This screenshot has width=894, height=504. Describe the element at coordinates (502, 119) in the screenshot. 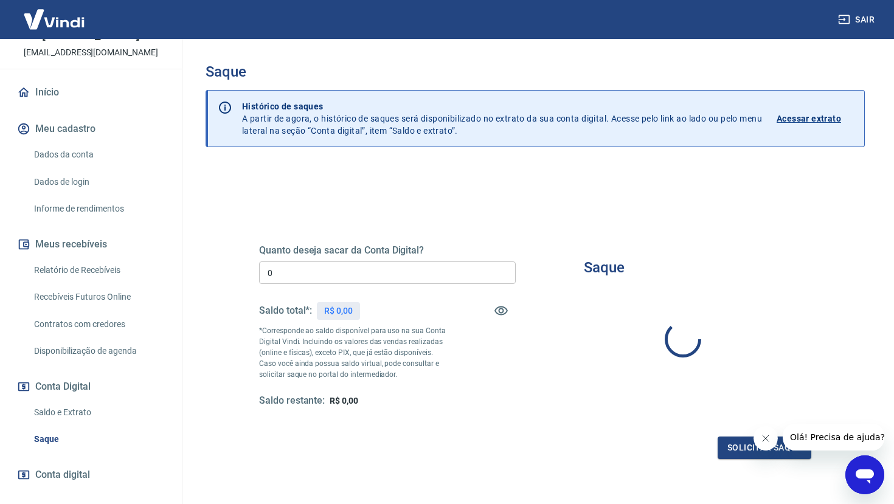

I see `p: A partir de agora, o histórico de saques será disponibilizado no extrato da sua conta digital. Ac...` at that location.